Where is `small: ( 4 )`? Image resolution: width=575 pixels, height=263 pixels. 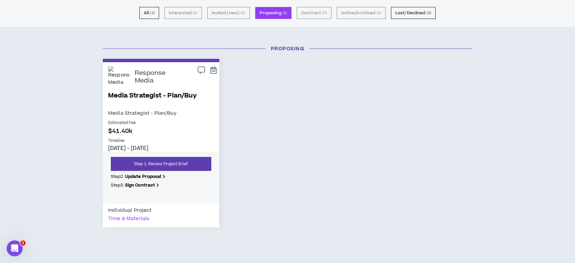
small: ( 4 ) is located at coordinates (152, 13).